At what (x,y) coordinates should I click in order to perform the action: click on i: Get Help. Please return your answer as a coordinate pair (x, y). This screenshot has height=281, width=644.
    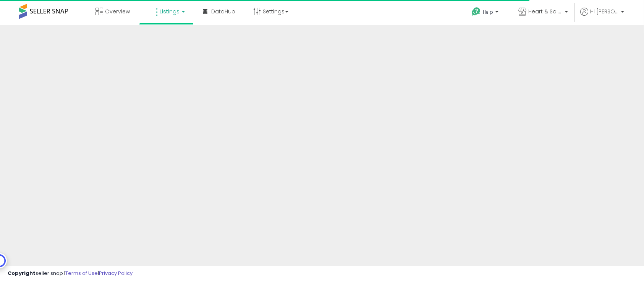
    Looking at the image, I should click on (476, 12).